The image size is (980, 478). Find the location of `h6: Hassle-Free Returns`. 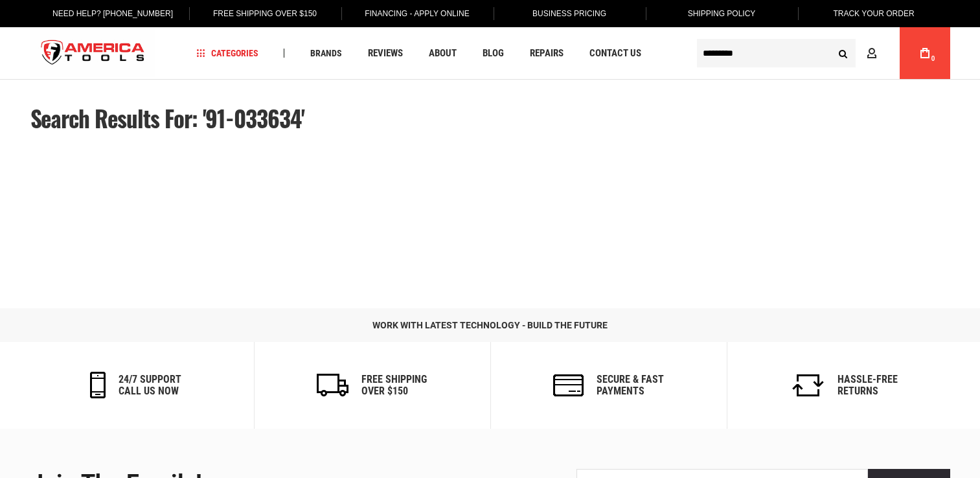

h6: Hassle-Free Returns is located at coordinates (867, 384).